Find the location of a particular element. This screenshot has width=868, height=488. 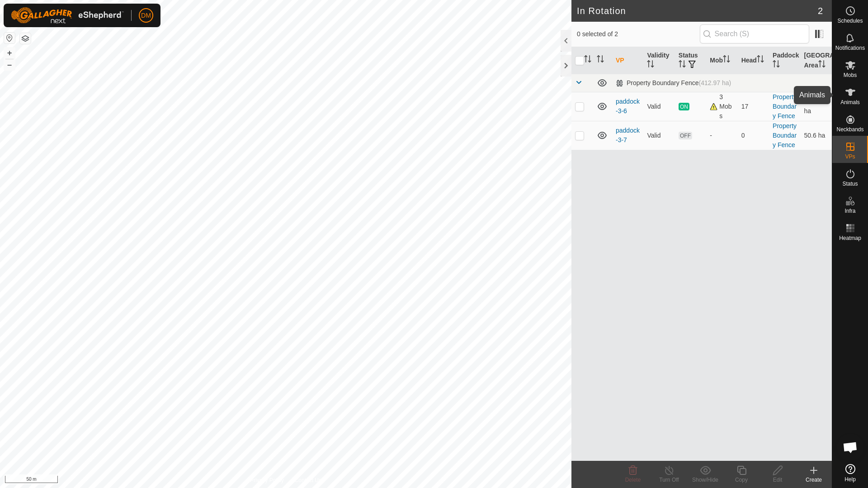

div: Create is located at coordinates (813, 480).